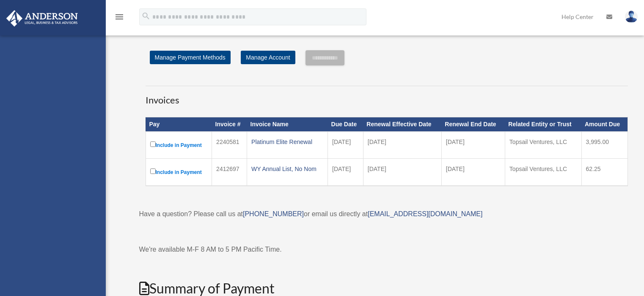  I want to click on i: menu, so click(120, 17).